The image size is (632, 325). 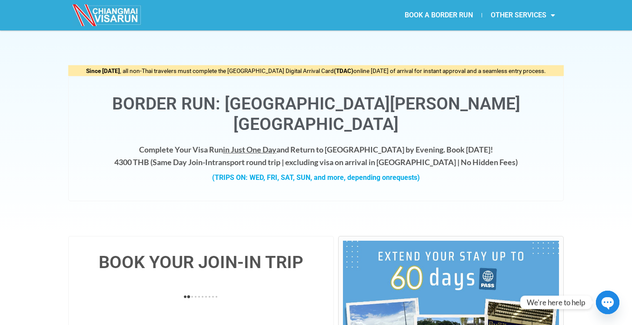 What do you see at coordinates (523, 15) in the screenshot?
I see `a: OTHER SERVICES` at bounding box center [523, 15].